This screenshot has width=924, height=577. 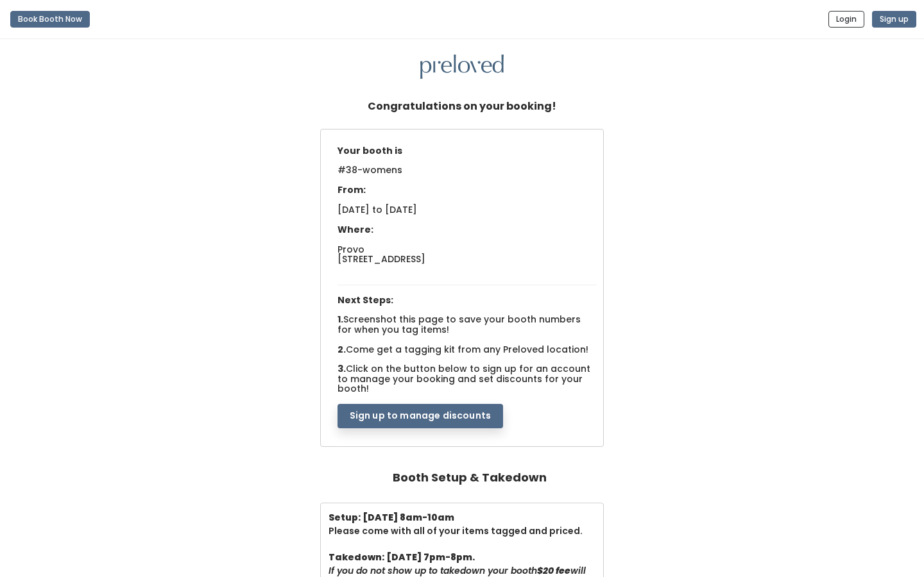 I want to click on div: 1. 2. 3., so click(x=467, y=284).